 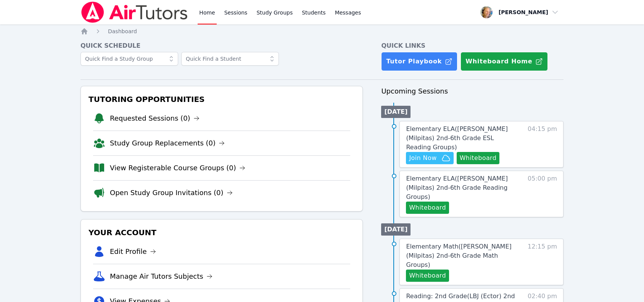 I want to click on span: 05:00 pm, so click(x=542, y=194).